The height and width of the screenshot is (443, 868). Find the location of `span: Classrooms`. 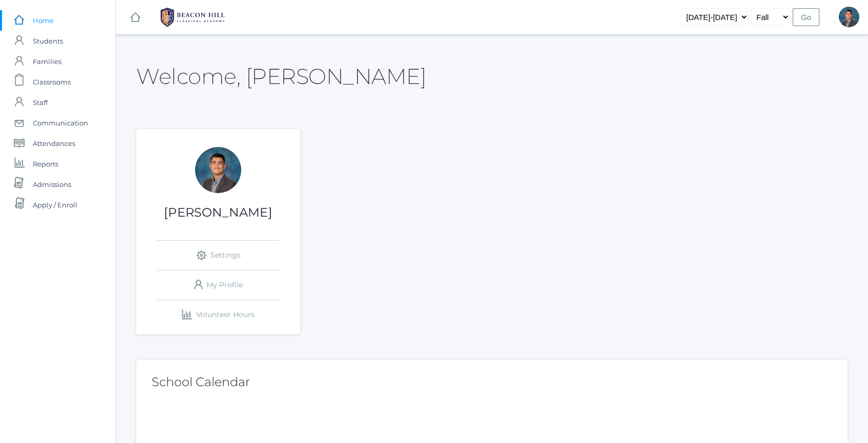

span: Classrooms is located at coordinates (52, 82).